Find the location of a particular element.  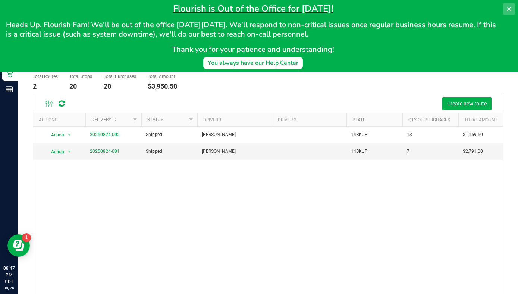

a: Delivery ID is located at coordinates (104, 120).